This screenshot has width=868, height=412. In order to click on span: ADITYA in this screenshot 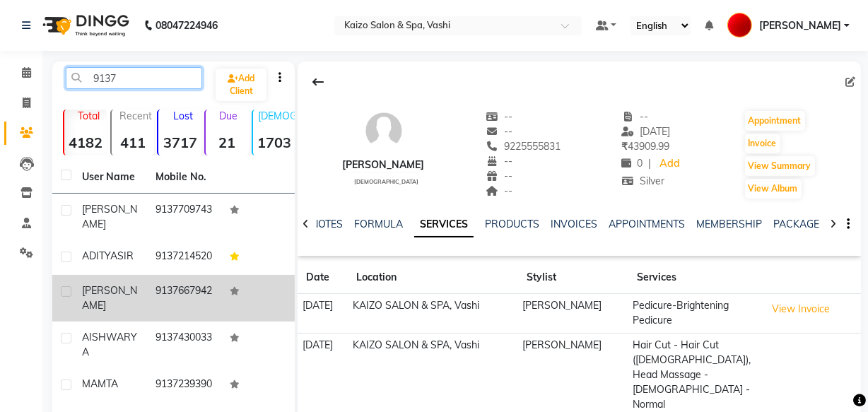, I will do `click(100, 256)`.